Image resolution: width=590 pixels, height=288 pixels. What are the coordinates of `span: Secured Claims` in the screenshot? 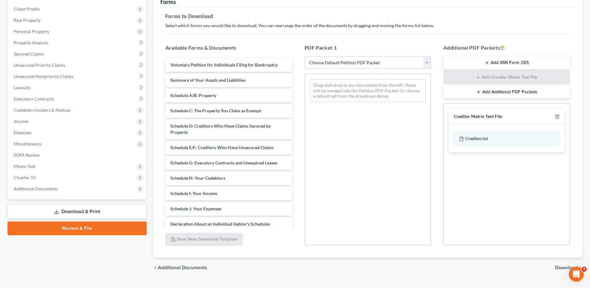 It's located at (29, 54).